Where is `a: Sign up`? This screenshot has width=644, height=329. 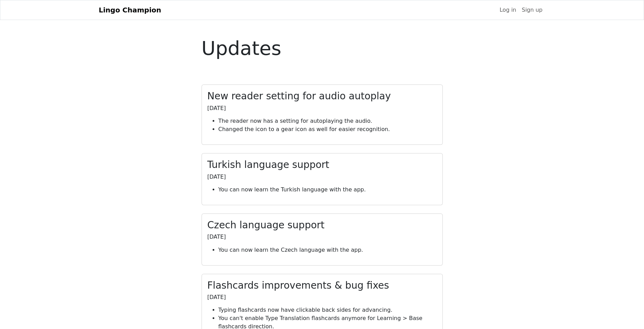
a: Sign up is located at coordinates (532, 10).